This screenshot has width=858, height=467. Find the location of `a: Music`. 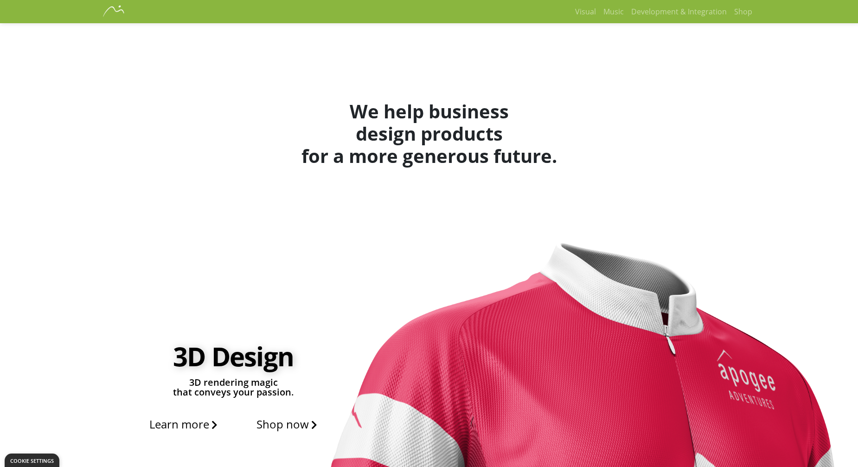

a: Music is located at coordinates (614, 12).